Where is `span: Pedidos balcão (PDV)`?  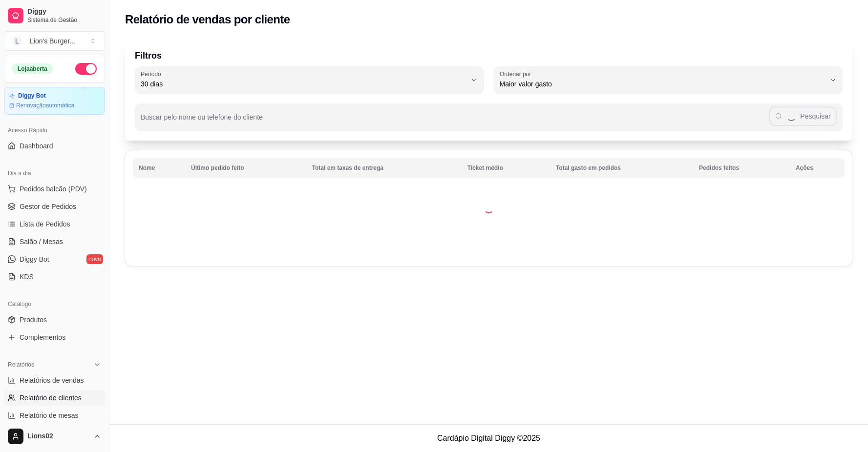
span: Pedidos balcão (PDV) is located at coordinates (53, 189).